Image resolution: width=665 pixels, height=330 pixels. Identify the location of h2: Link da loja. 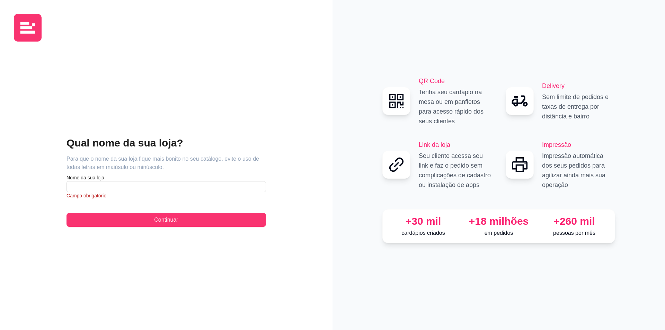
(455, 145).